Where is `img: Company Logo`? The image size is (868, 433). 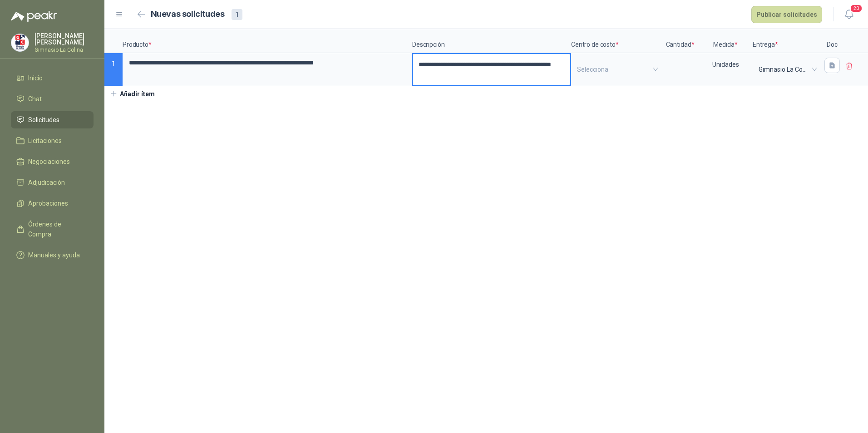 img: Company Logo is located at coordinates (20, 43).